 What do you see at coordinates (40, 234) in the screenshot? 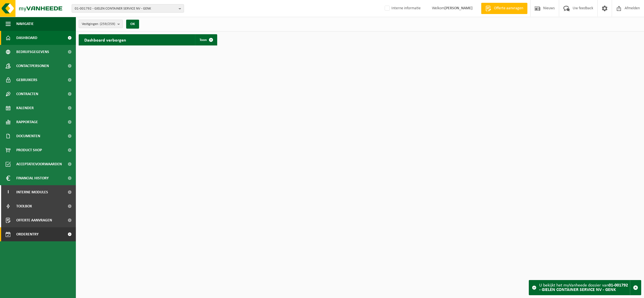
I see `span: Orderentry Goedkeuring` at bounding box center [40, 234].